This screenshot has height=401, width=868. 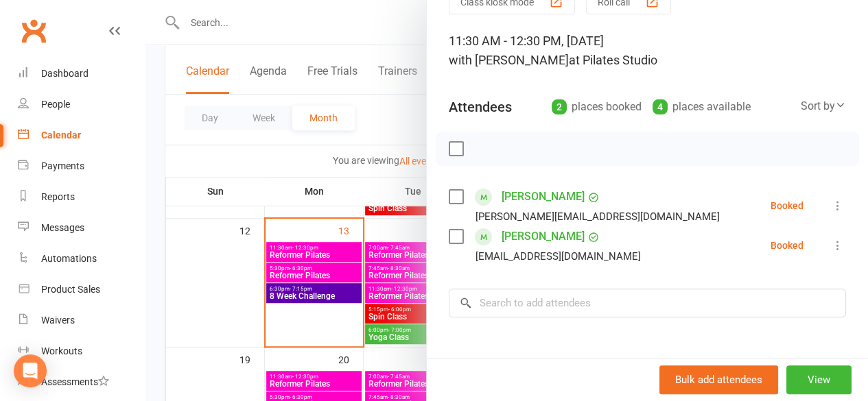 I want to click on input: Search to add attendees, so click(x=647, y=304).